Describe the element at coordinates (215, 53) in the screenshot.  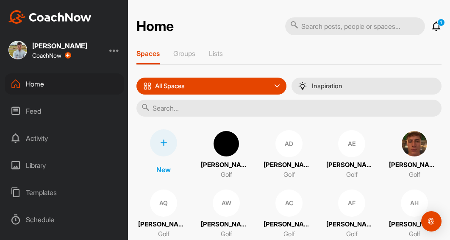
I see `p: Lists` at that location.